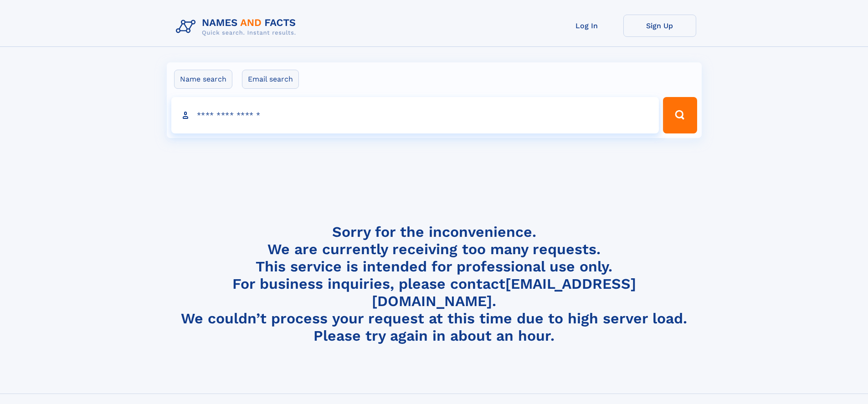  I want to click on a: Sign Up, so click(660, 26).